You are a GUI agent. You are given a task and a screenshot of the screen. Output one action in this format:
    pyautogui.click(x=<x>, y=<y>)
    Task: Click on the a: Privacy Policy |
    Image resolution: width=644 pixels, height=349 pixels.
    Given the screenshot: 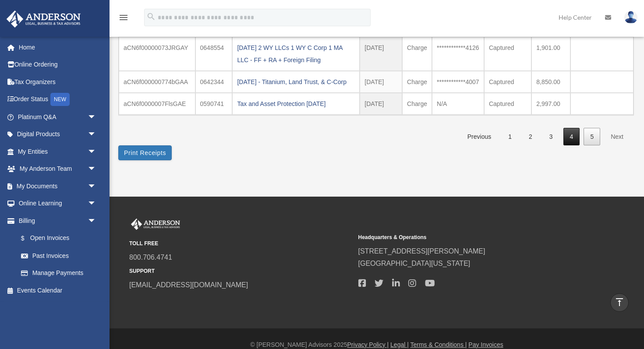 What is the action you would take?
    pyautogui.click(x=368, y=345)
    